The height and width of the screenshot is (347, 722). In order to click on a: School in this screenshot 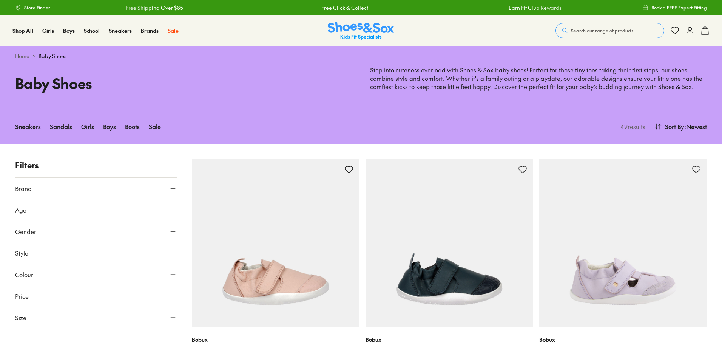, I will do `click(92, 31)`.